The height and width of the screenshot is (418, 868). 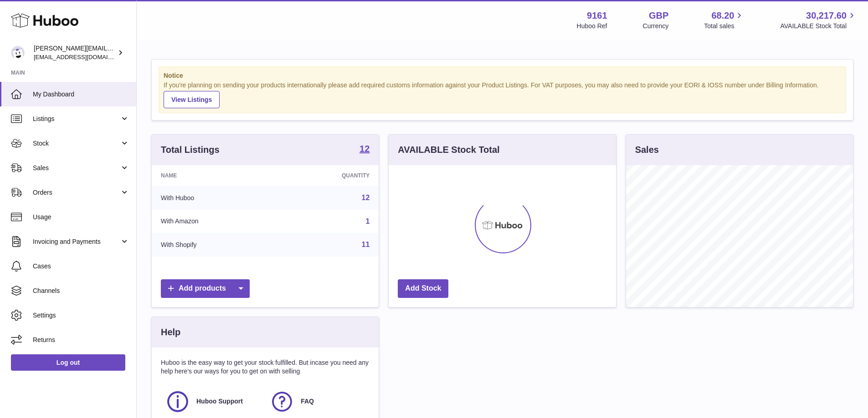 What do you see at coordinates (76, 193) in the screenshot?
I see `span: Orders` at bounding box center [76, 193].